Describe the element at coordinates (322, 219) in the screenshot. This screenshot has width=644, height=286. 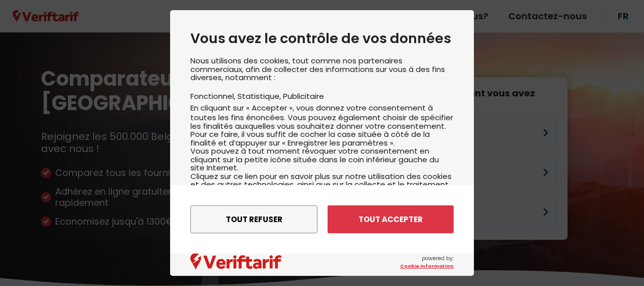
I see `div: menu` at that location.